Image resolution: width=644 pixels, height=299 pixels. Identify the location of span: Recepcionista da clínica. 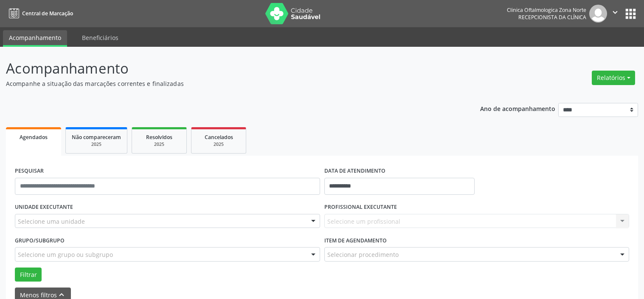
(552, 17).